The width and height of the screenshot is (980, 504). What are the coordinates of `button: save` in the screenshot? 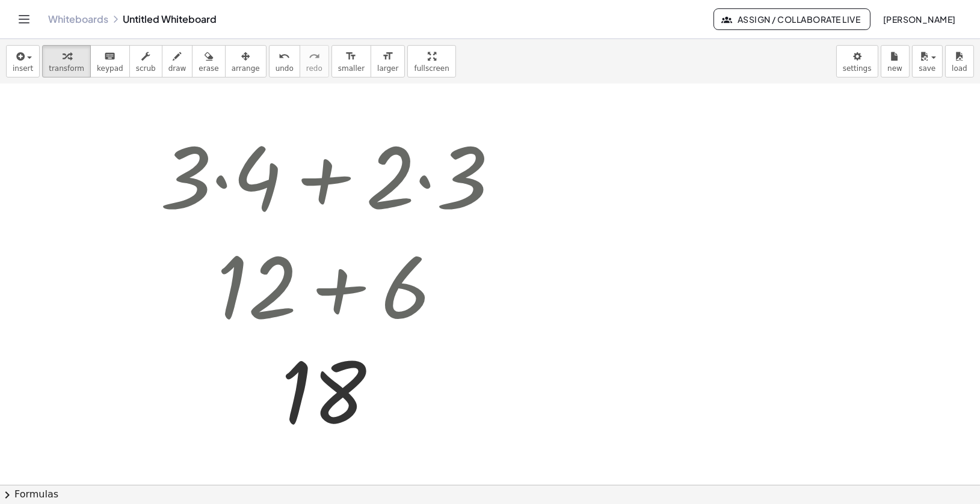 It's located at (927, 61).